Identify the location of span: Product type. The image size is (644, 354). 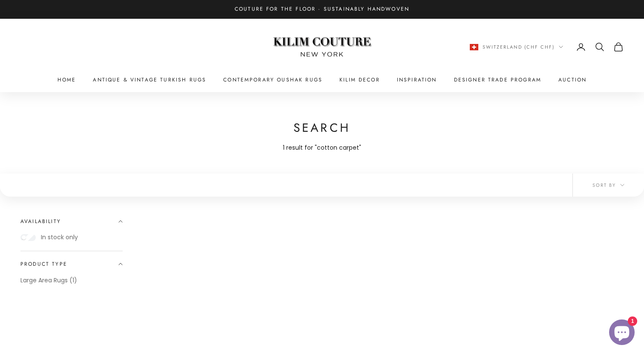
(44, 264).